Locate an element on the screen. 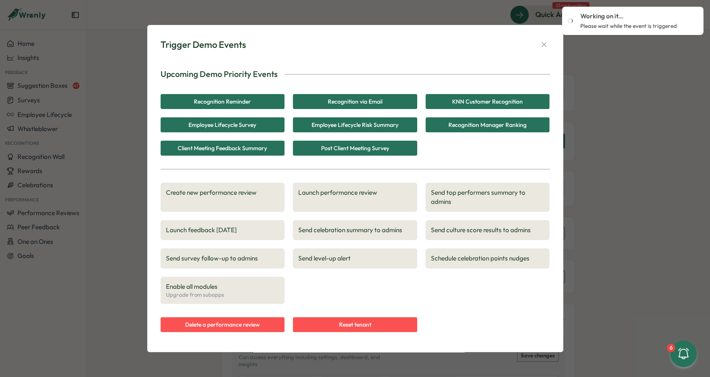  div: Trigger Demo Events is located at coordinates (203, 44).